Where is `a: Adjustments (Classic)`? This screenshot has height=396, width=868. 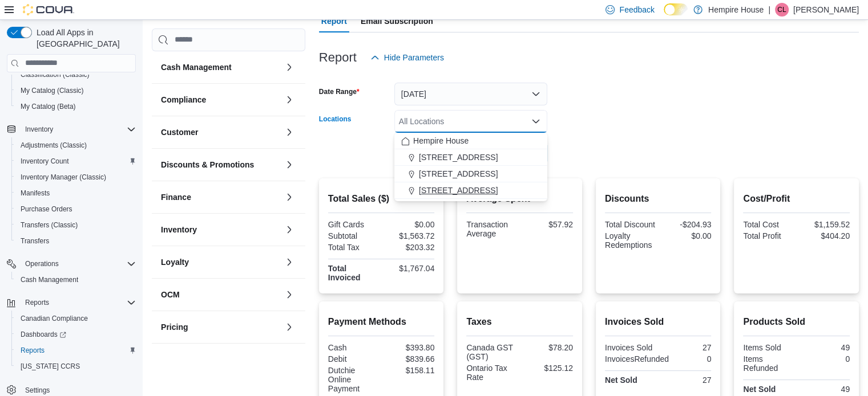
a: Adjustments (Classic) is located at coordinates (54, 145).